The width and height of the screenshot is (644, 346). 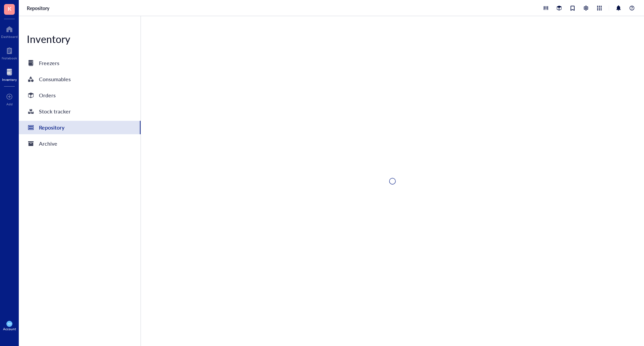 I want to click on a: Dashboard, so click(x=9, y=31).